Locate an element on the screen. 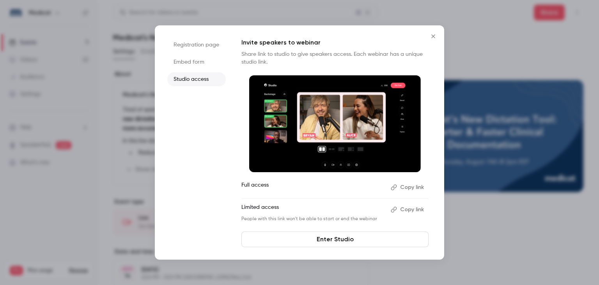 Image resolution: width=599 pixels, height=285 pixels. li: Embed form is located at coordinates (197, 62).